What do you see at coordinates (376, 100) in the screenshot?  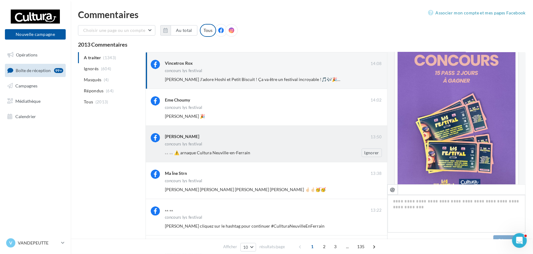 I see `span: 14:02` at bounding box center [376, 100].